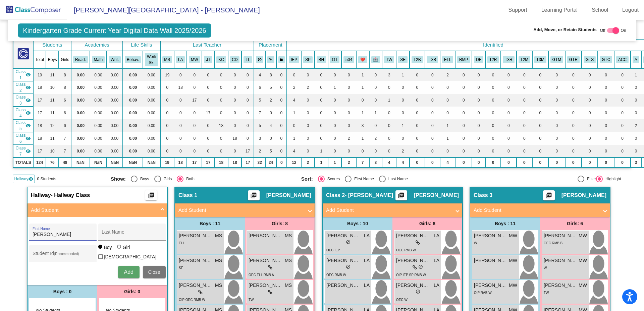 Image resolution: width=644 pixels, height=311 pixels. Describe the element at coordinates (548, 195) in the screenshot. I see `button: Print Students Details` at that location.